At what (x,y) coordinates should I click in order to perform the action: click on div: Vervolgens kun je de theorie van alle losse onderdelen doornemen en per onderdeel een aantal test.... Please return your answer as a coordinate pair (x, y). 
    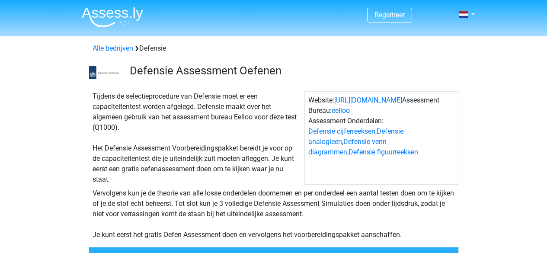
    Looking at the image, I should click on (274, 214).